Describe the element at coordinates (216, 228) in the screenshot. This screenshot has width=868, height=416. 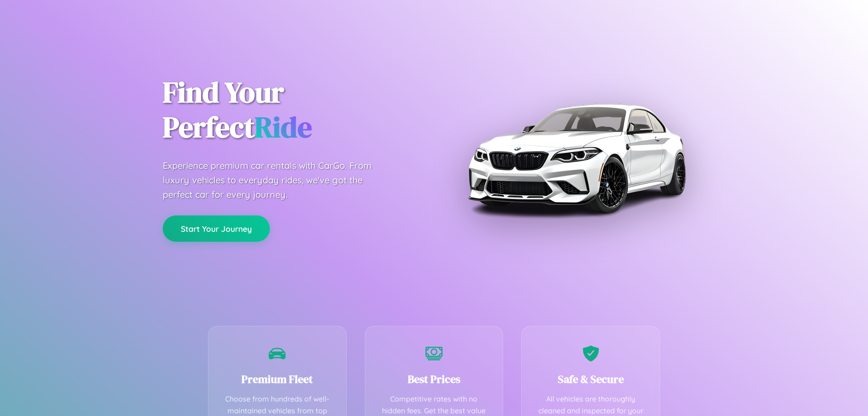
I see `button: Start Your Journey` at that location.